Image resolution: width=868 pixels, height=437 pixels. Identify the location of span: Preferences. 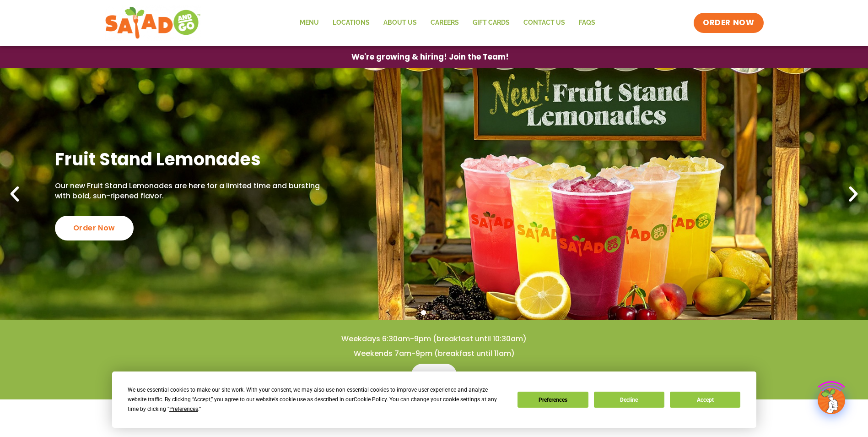
(184, 409).